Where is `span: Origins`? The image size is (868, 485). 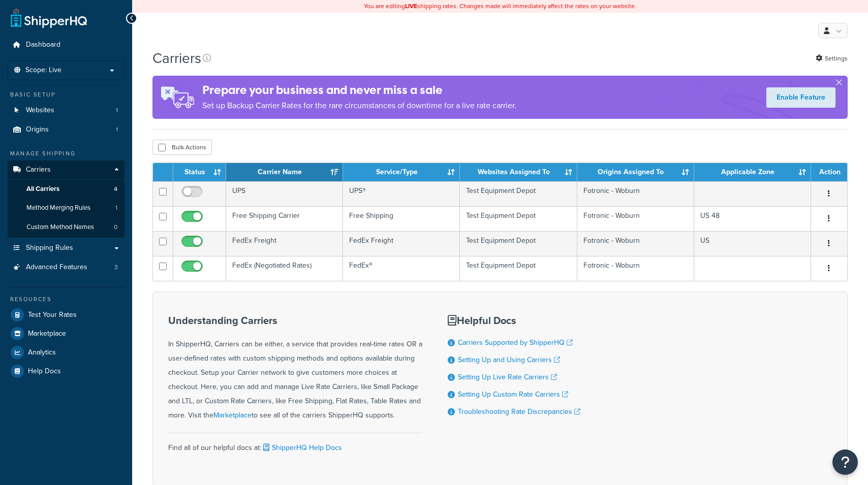
span: Origins is located at coordinates (38, 130).